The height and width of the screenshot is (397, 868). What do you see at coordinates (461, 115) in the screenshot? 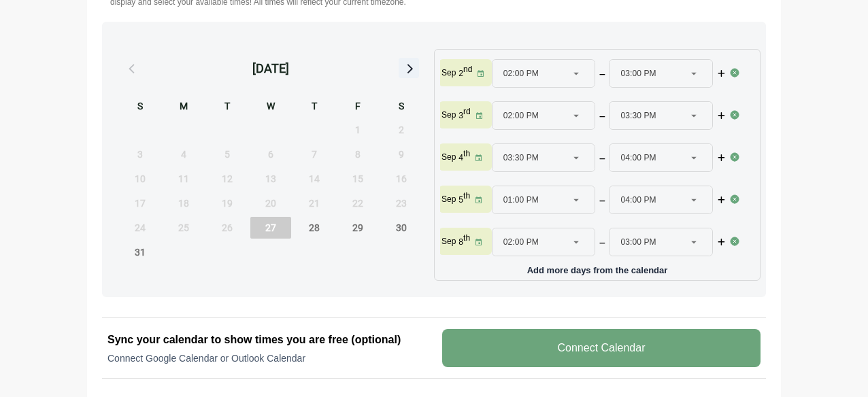
I see `strong: 3` at bounding box center [461, 115].